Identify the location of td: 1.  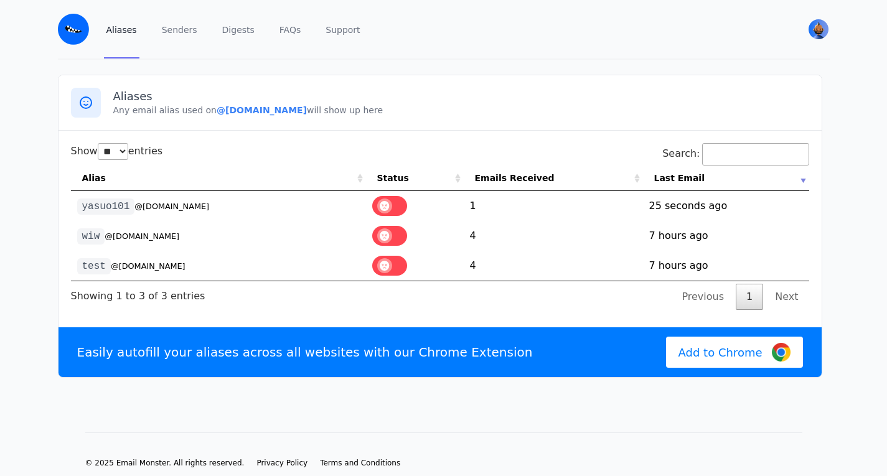
(553, 206).